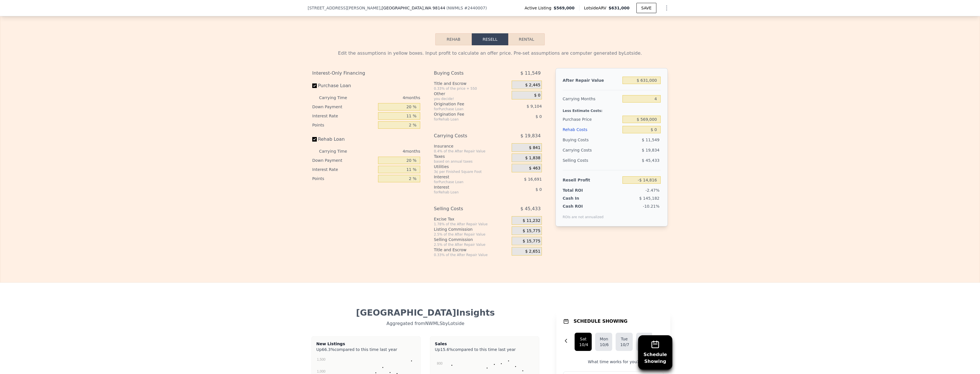 The height and width of the screenshot is (374, 980). I want to click on span: $ 9,104, so click(534, 106).